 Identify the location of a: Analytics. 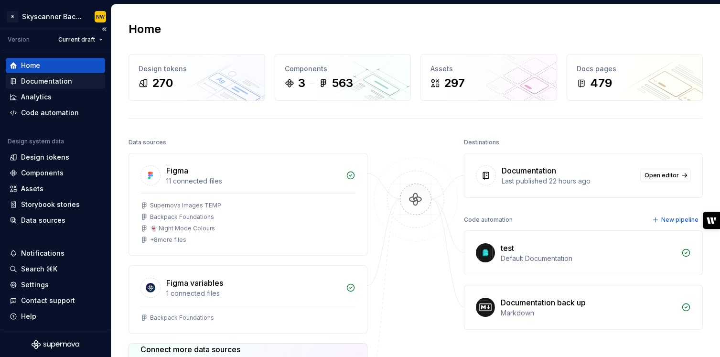
(55, 97).